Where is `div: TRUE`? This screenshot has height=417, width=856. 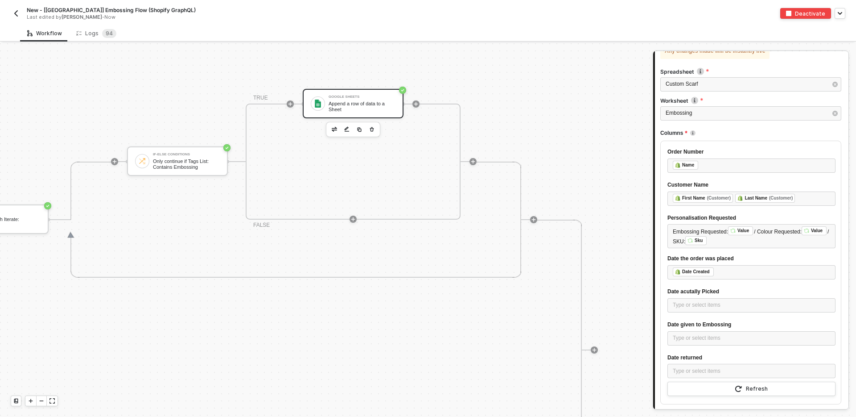 div: TRUE is located at coordinates (260, 98).